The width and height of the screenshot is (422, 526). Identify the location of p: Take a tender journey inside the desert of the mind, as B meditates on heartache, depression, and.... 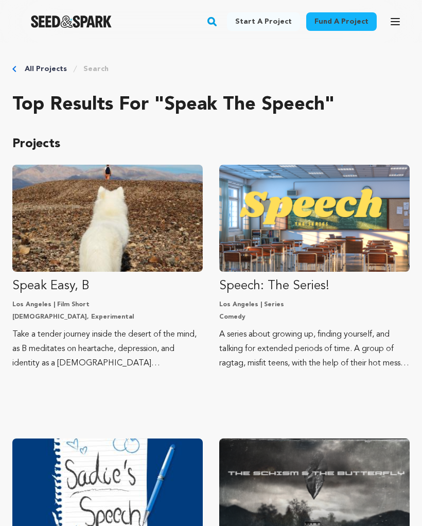
(108, 349).